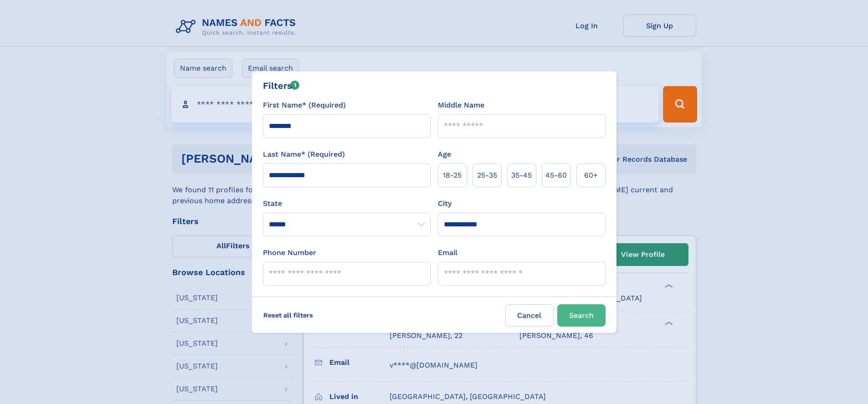  Describe the element at coordinates (281, 86) in the screenshot. I see `div: Filters` at that location.